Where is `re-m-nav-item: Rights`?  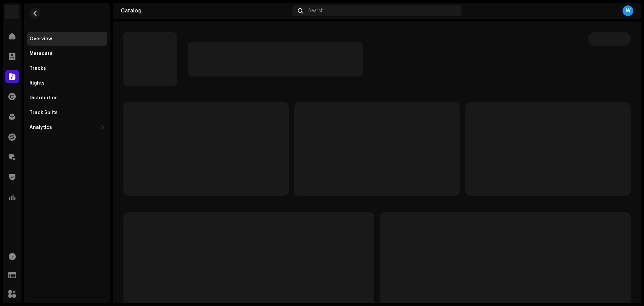 re-m-nav-item: Rights is located at coordinates (67, 83).